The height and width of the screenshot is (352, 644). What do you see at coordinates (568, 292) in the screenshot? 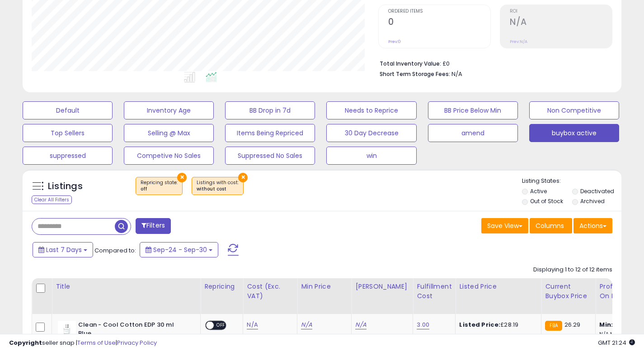
I see `div: Current Buybox Price` at bounding box center [568, 292].